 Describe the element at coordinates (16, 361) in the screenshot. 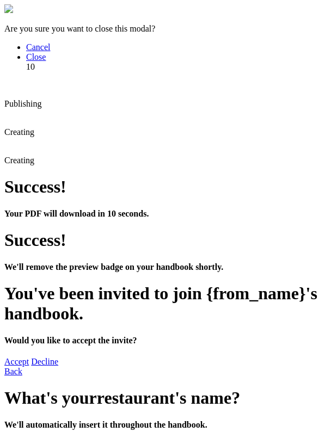

I see `a: Accept` at that location.